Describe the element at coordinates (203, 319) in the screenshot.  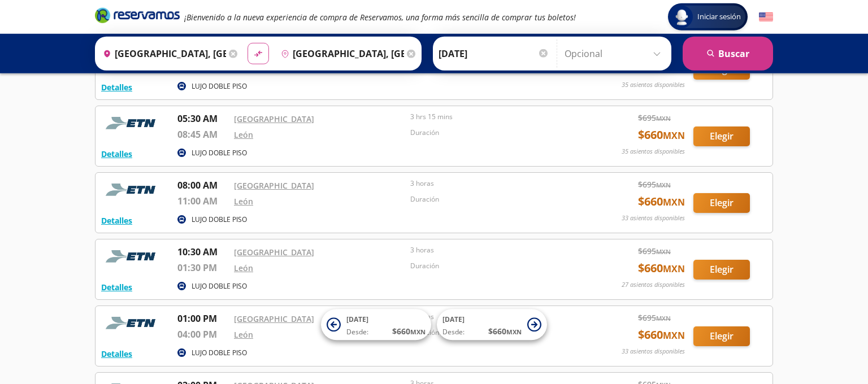
I see `p: 01:00 PM` at that location.